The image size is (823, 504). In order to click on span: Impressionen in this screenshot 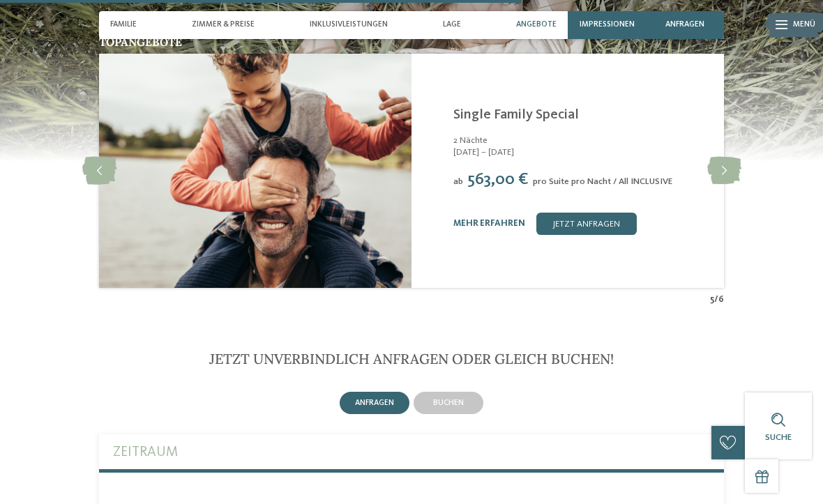, I will do `click(607, 24)`.